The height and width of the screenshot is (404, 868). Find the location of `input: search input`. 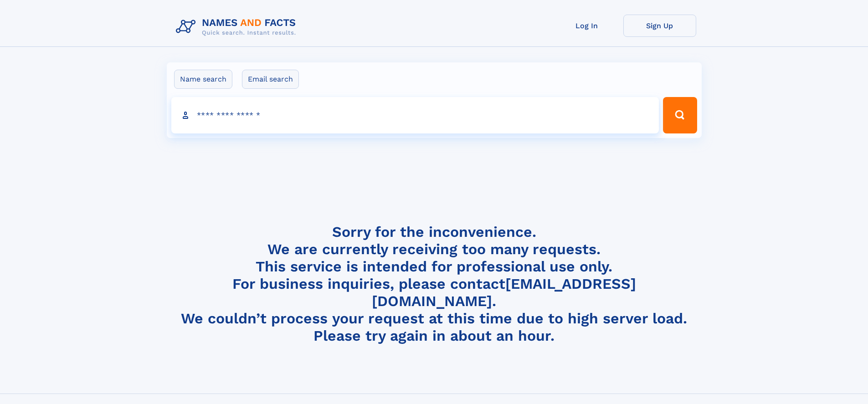

input: search input is located at coordinates (415, 115).